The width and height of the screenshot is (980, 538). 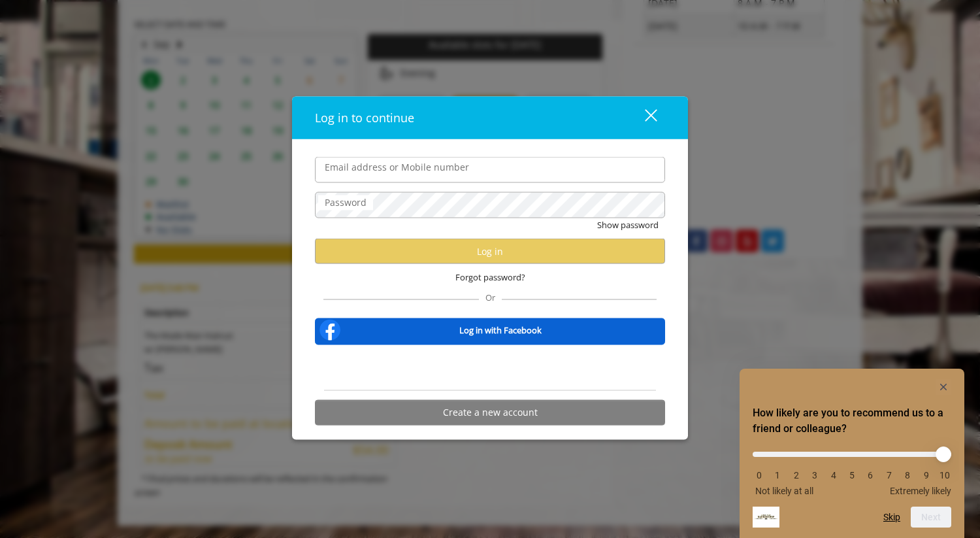 What do you see at coordinates (490, 297) in the screenshot?
I see `span: Or` at bounding box center [490, 297].